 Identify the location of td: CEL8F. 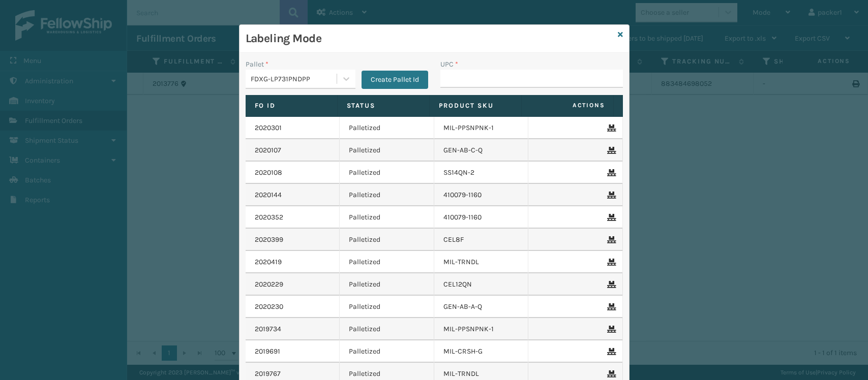
(482, 240).